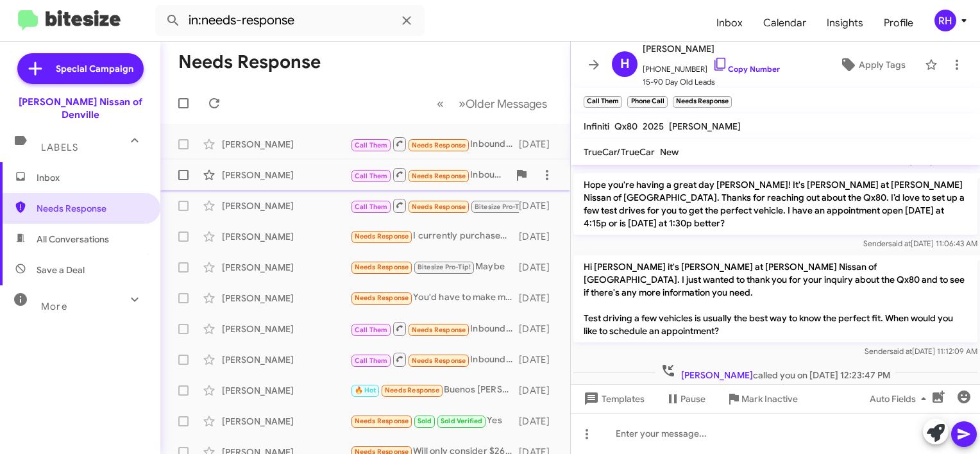 This screenshot has width=980, height=454. What do you see at coordinates (746, 68) in the screenshot?
I see `a: Copy Number` at bounding box center [746, 68].